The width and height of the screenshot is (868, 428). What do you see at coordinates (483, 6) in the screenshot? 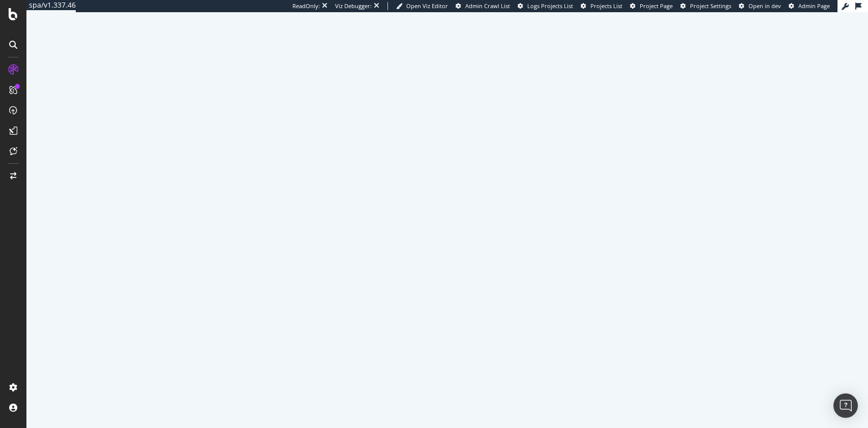
I see `a: Admin Crawl List` at bounding box center [483, 6].